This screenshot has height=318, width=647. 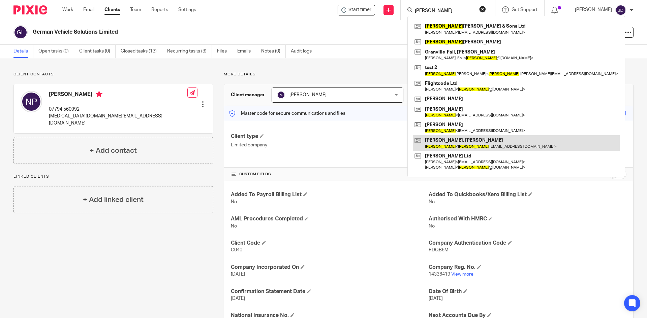 I want to click on a: Audit logs, so click(x=304, y=51).